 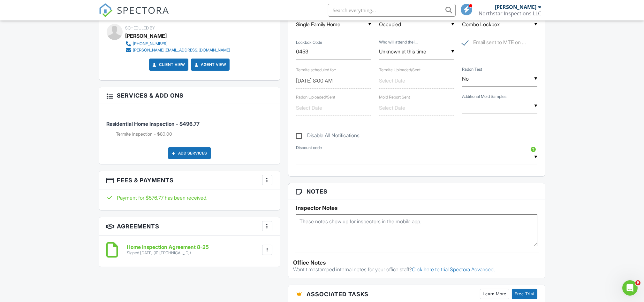 I want to click on label: Discount code, so click(x=309, y=148).